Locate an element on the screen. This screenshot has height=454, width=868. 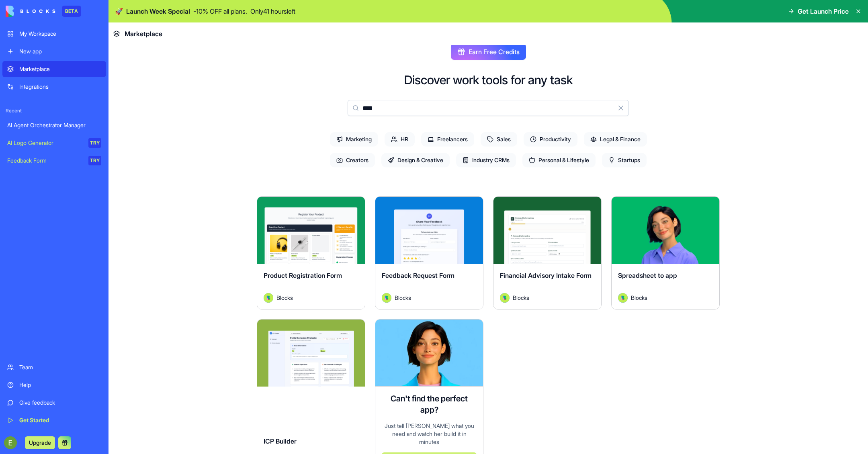
a: My Workspace is located at coordinates (55, 34).